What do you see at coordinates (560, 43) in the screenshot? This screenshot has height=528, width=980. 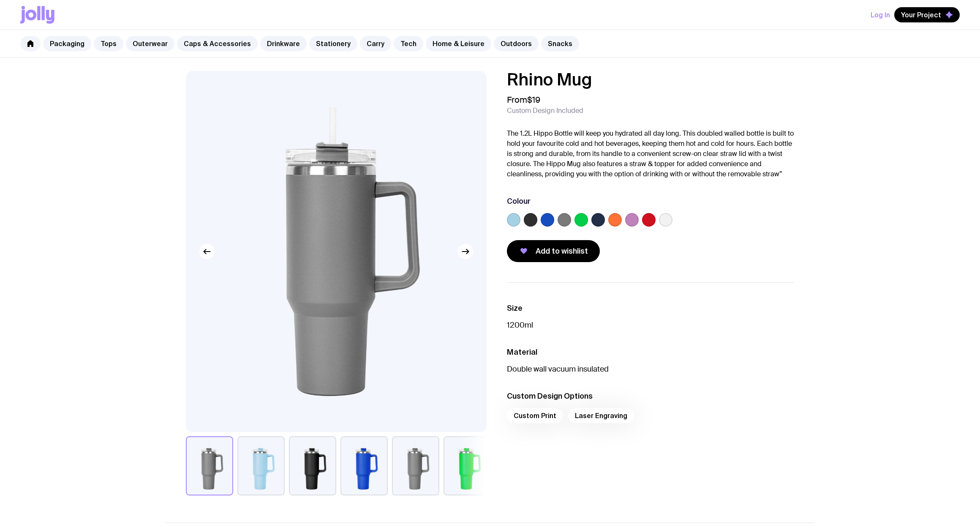 I see `a: Snacks` at bounding box center [560, 43].